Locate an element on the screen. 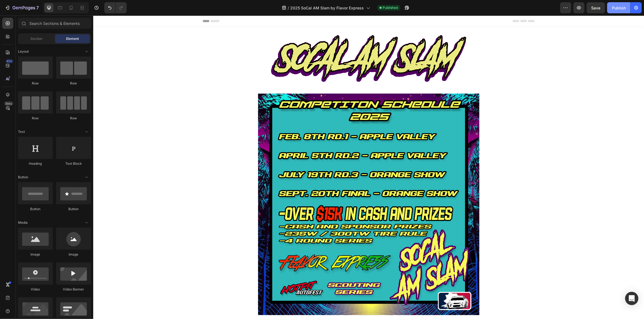  div: Video is located at coordinates (35, 289).